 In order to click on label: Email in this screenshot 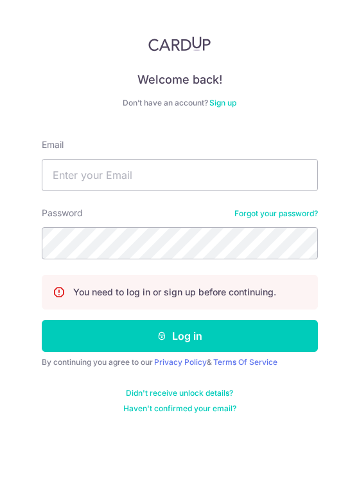, I will do `click(53, 145)`.